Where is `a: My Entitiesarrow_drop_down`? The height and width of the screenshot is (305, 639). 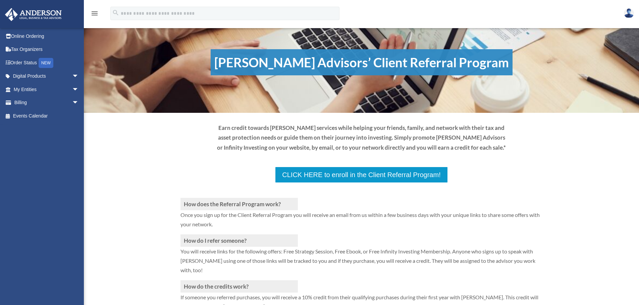
a: My Entitiesarrow_drop_down is located at coordinates (47, 90).